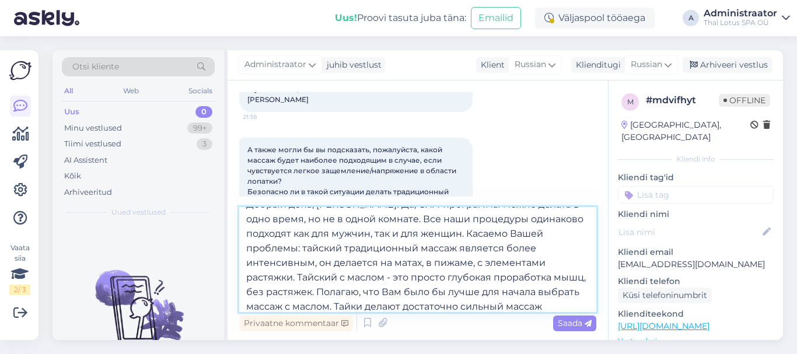 The image size is (797, 354). What do you see at coordinates (20, 71) in the screenshot?
I see `img: Askly Logo` at bounding box center [20, 71].